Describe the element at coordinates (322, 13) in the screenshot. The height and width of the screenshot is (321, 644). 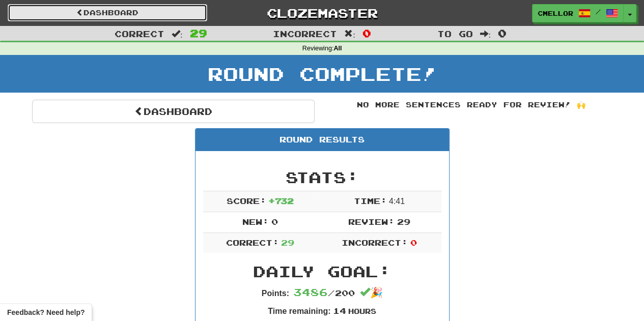
I see `a: Clozemaster` at that location.